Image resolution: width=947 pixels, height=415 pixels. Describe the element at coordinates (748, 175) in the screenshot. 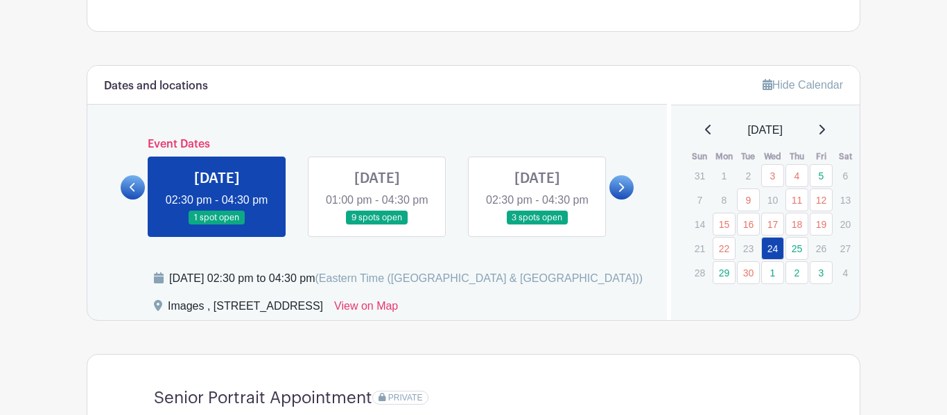

I see `p: 2` at that location.